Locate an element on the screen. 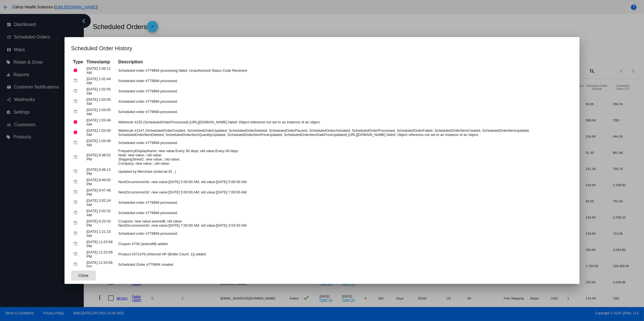 This screenshot has height=321, width=644. td: FrequencyDisplayName: new value:Every 30 days; old value:Every 60 days Note: new value:; old valu... is located at coordinates (344, 157).